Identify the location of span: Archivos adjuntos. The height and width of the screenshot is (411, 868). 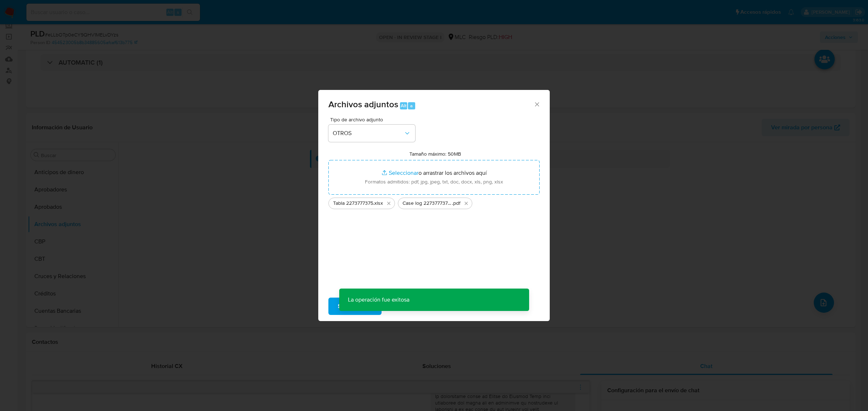
(363, 104).